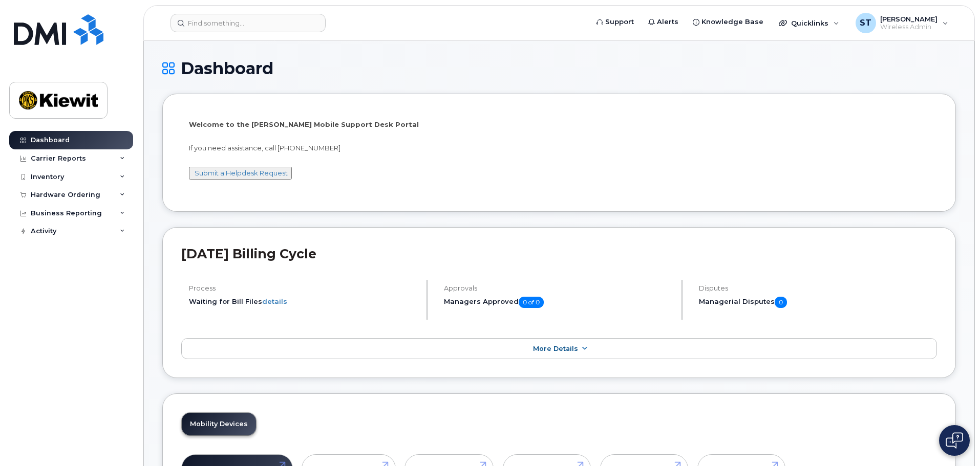 The width and height of the screenshot is (980, 466). What do you see at coordinates (274, 302) in the screenshot?
I see `a: details` at bounding box center [274, 302].